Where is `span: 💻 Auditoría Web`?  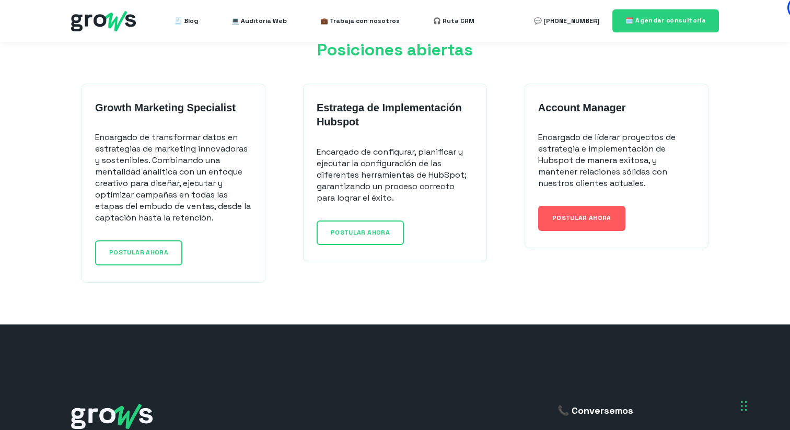
span: 💻 Auditoría Web is located at coordinates (259, 21).